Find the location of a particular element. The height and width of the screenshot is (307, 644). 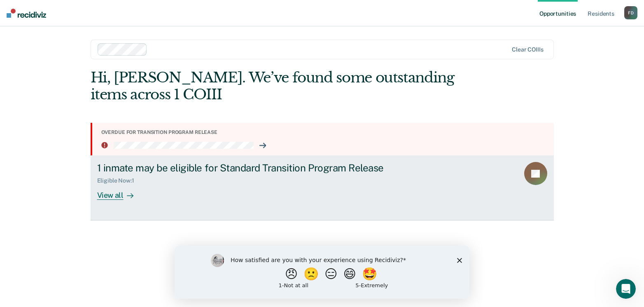

div: 1 inmate may be eligible for Standard Transition Program Release is located at coordinates (242, 168).